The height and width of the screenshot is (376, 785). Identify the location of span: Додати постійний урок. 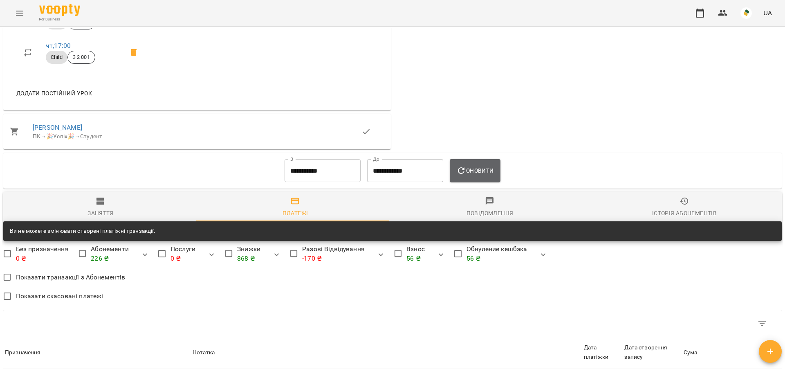
(54, 93).